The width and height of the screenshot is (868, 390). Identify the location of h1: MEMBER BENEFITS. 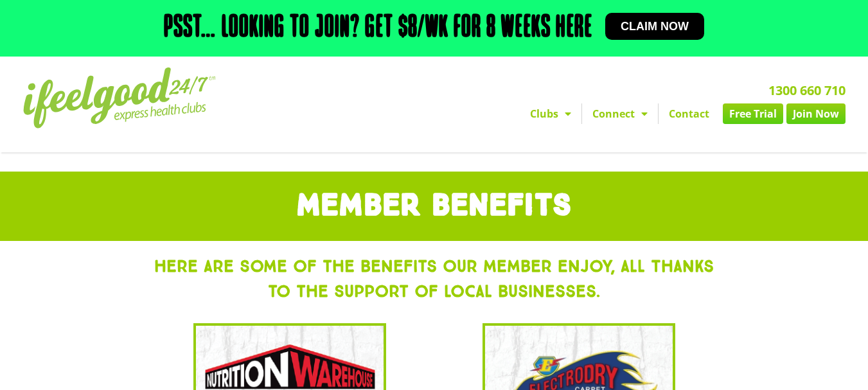
(433, 206).